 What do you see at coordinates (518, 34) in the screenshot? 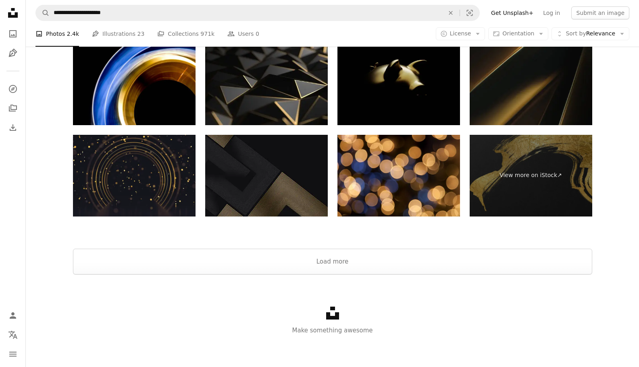
I see `button: Orientation` at bounding box center [518, 34].